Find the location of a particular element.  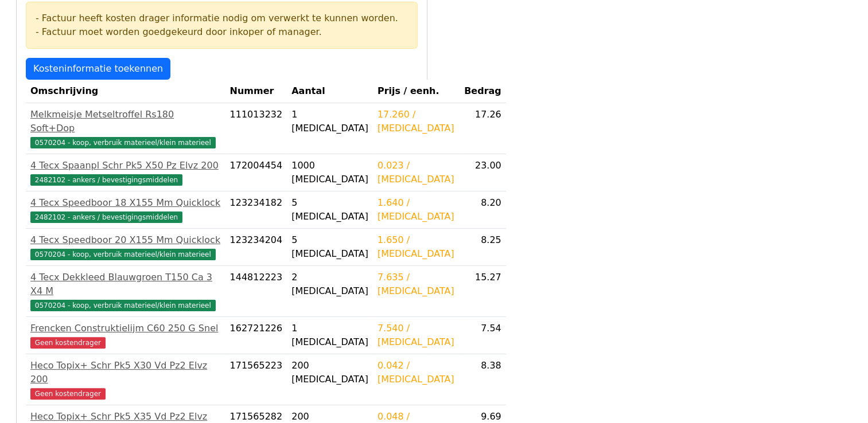

th: Aantal is located at coordinates (330, 91).